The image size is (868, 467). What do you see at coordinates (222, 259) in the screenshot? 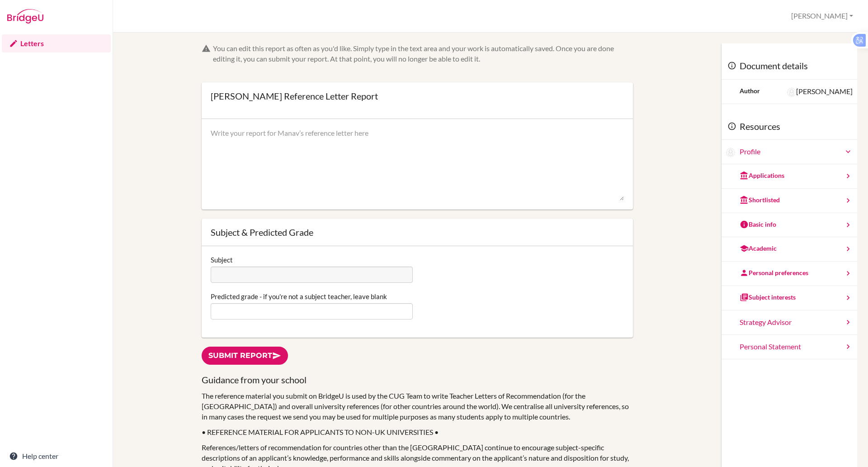
I see `label: Subject` at bounding box center [222, 259].